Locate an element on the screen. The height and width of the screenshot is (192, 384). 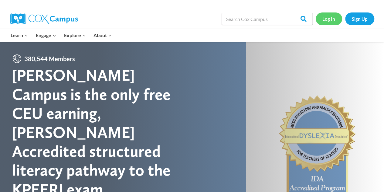
button: Child menu of Learn is located at coordinates (19, 35).